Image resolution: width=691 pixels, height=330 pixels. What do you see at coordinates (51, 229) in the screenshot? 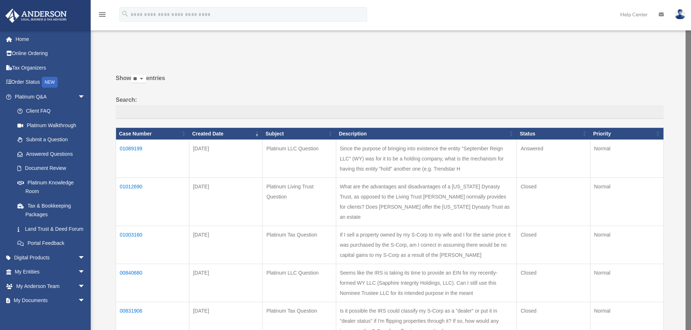
I see `a: Land Trust & Deed Forum` at bounding box center [51, 229].